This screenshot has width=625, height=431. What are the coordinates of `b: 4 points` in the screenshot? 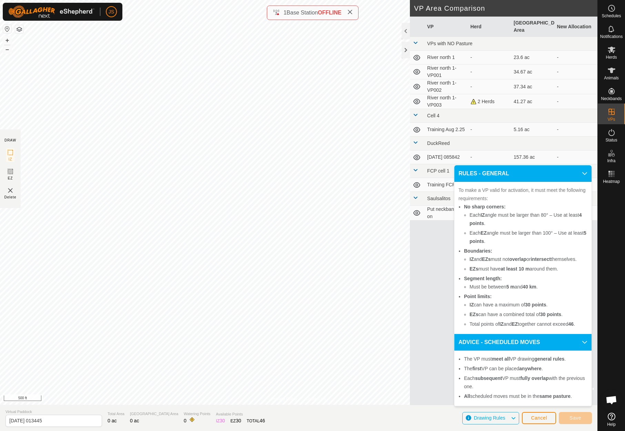 It's located at (526, 219).